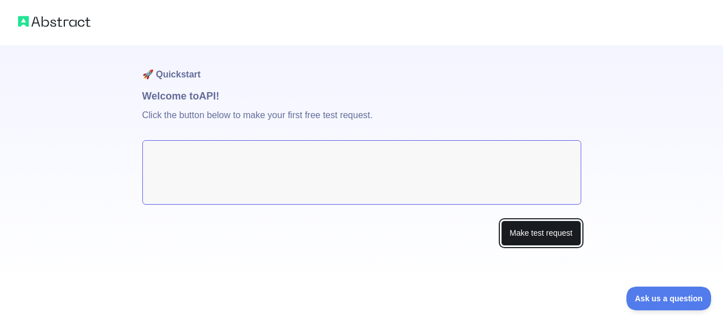 The height and width of the screenshot is (316, 723). Describe the element at coordinates (362, 122) in the screenshot. I see `p: Click the button below to make your first free test request.` at that location.